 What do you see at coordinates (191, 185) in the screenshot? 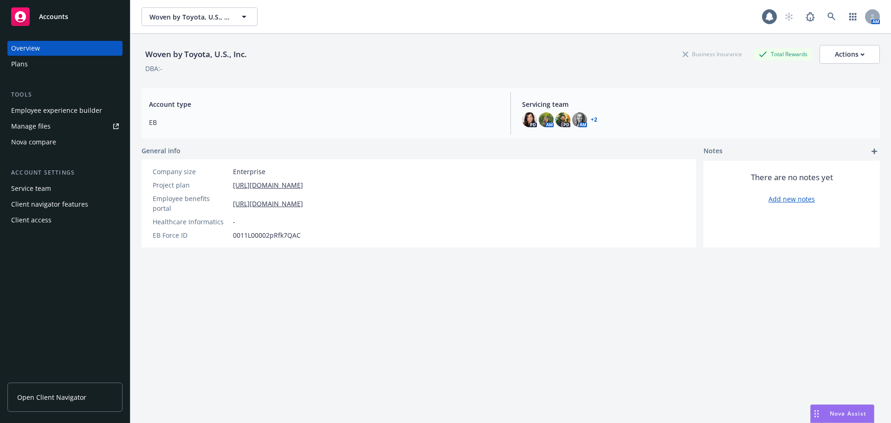
I see `div: Project plan` at bounding box center [191, 185].